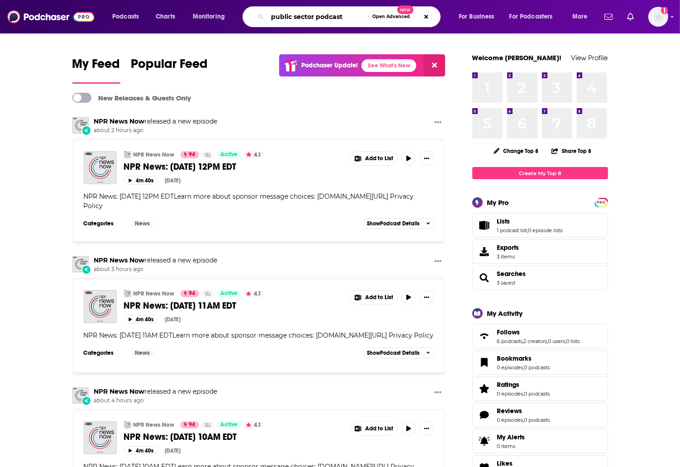  What do you see at coordinates (540, 389) in the screenshot?
I see `span: Ratings` at bounding box center [540, 389].